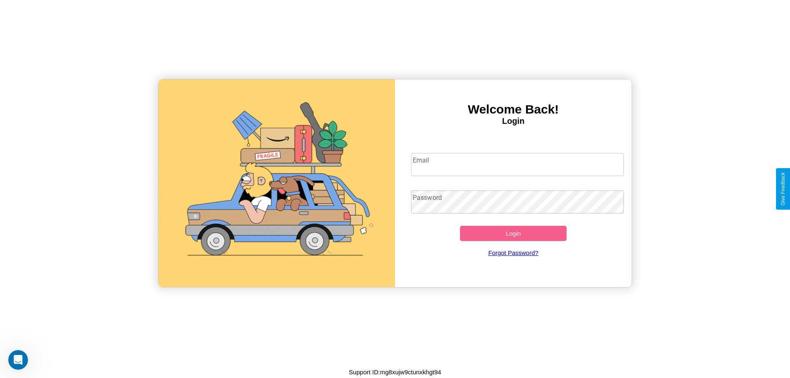 This screenshot has height=378, width=790. Describe the element at coordinates (783, 189) in the screenshot. I see `div: Give Feedback` at that location.